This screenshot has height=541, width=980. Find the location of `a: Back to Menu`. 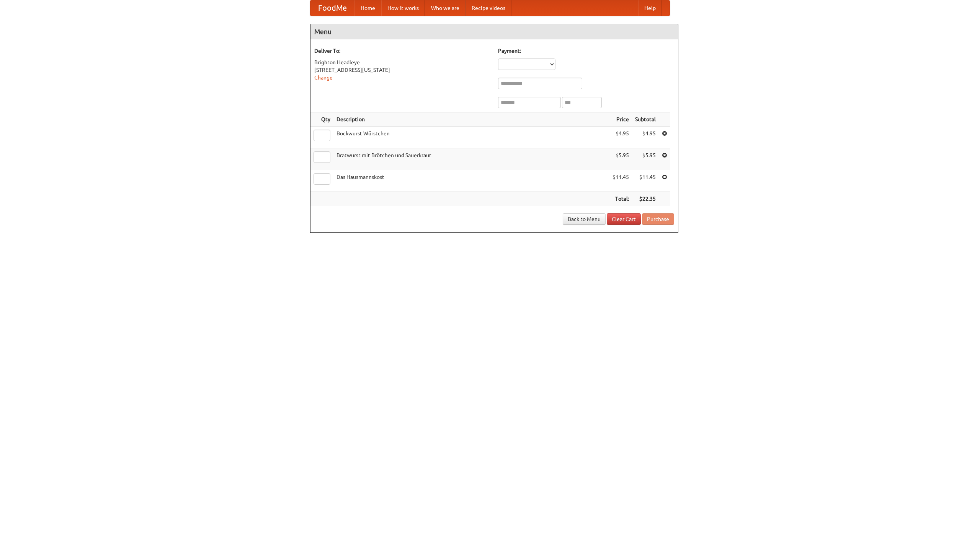

a: Back to Menu is located at coordinates (584, 220).